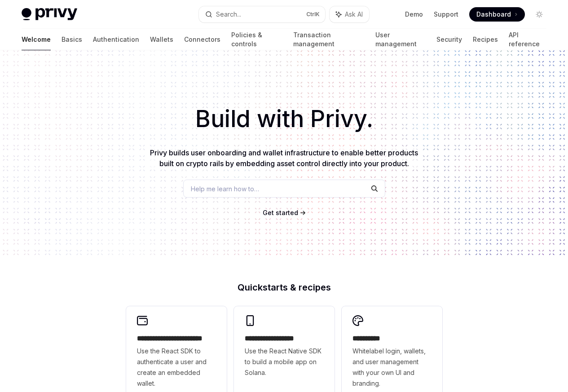 This screenshot has height=392, width=568. Describe the element at coordinates (36, 40) in the screenshot. I see `a: Welcome` at that location.